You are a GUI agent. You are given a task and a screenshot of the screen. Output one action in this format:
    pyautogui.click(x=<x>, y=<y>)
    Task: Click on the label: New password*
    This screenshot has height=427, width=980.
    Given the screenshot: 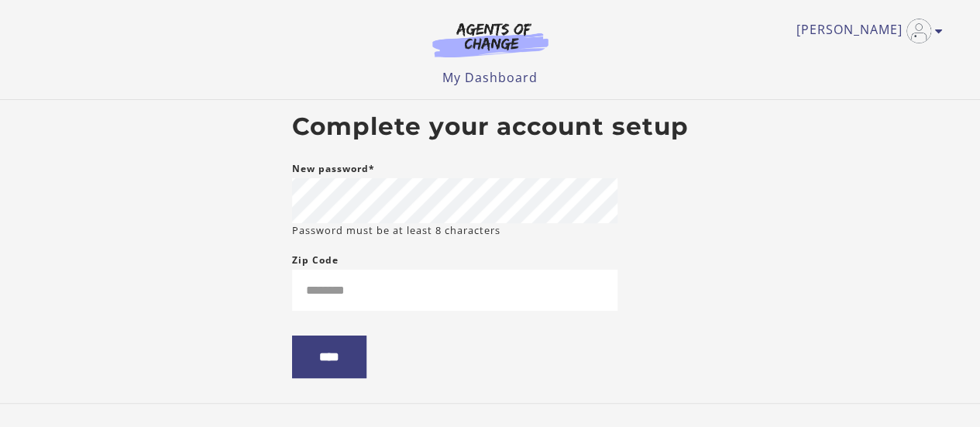 What is the action you would take?
    pyautogui.click(x=333, y=169)
    